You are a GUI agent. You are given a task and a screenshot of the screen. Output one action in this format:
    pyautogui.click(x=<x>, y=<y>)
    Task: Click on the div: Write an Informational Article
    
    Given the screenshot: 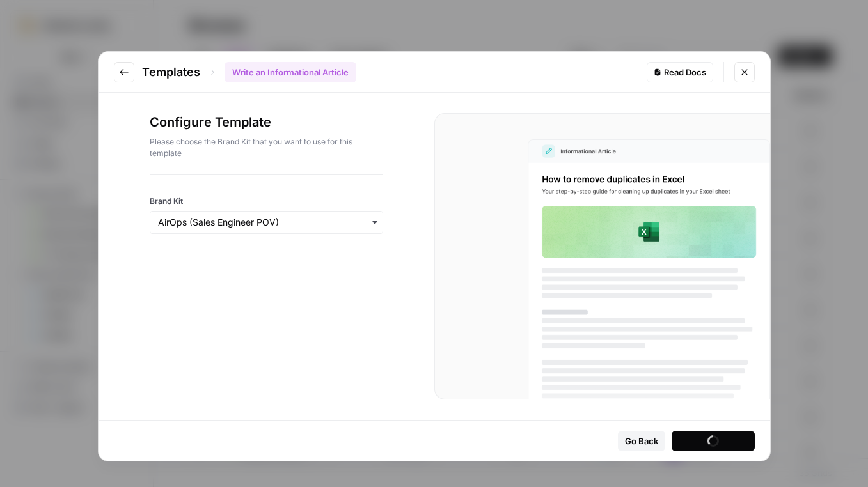 What is the action you would take?
    pyautogui.click(x=291, y=72)
    